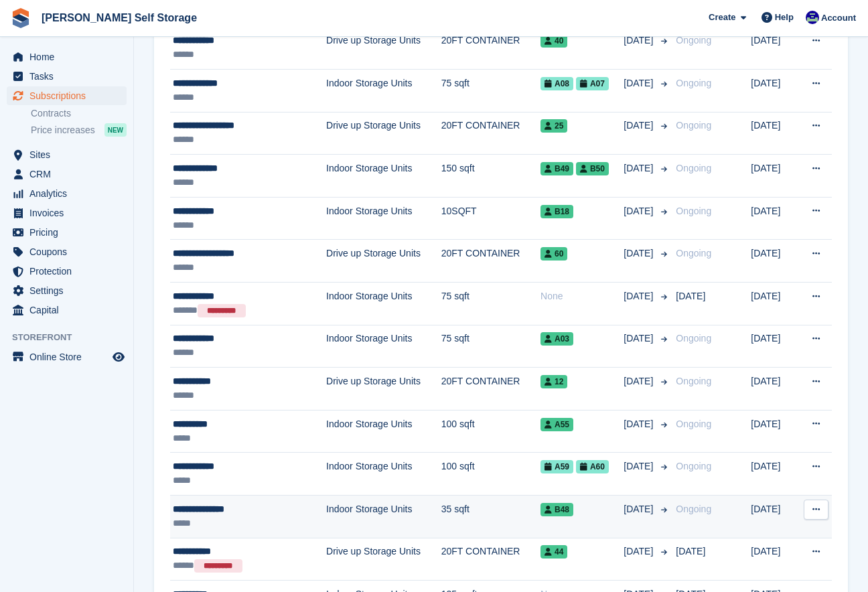  Describe the element at coordinates (491, 176) in the screenshot. I see `td: 150 sqft` at that location.